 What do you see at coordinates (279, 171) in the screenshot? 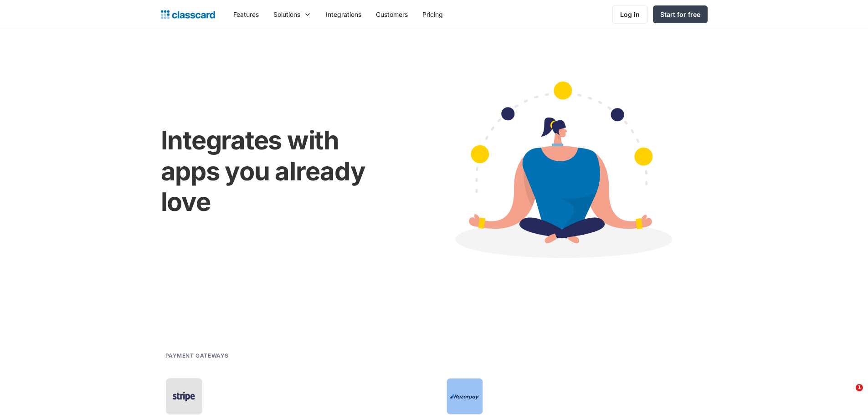
I see `h1: Integrates with apps you already love` at bounding box center [279, 171].